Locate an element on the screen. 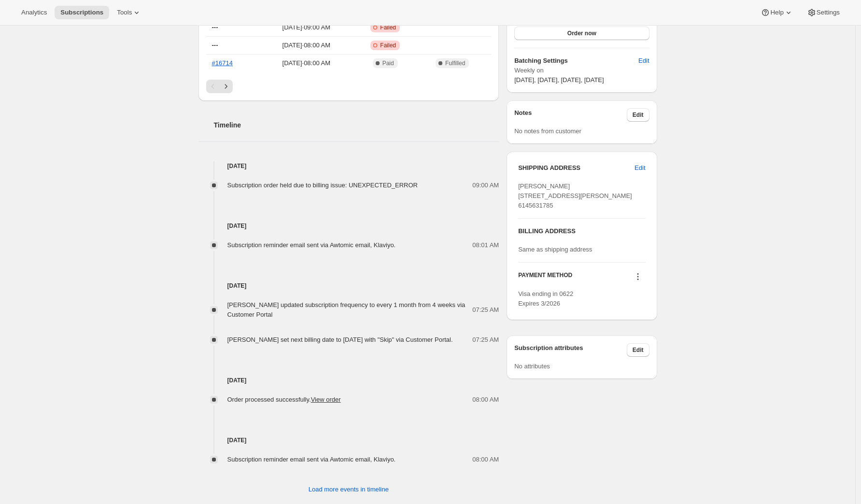 The width and height of the screenshot is (861, 504). button: Help is located at coordinates (777, 13).